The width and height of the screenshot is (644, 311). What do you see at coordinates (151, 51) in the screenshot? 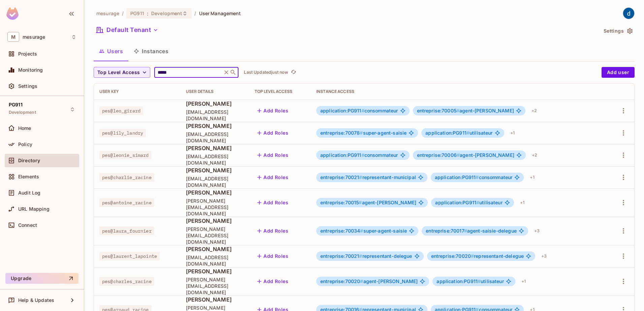
I see `button: Instances` at bounding box center [151, 51].